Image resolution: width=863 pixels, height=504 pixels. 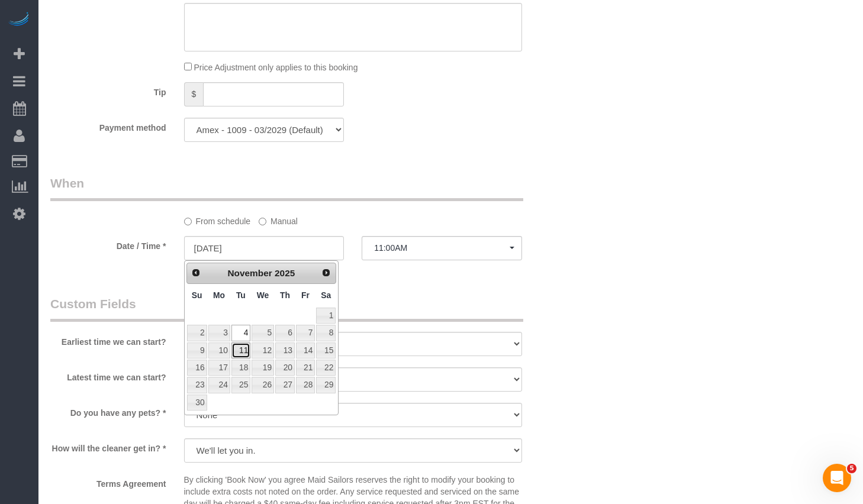 What do you see at coordinates (108, 446) in the screenshot?
I see `label: How will the cleaner get in? *` at bounding box center [108, 446].